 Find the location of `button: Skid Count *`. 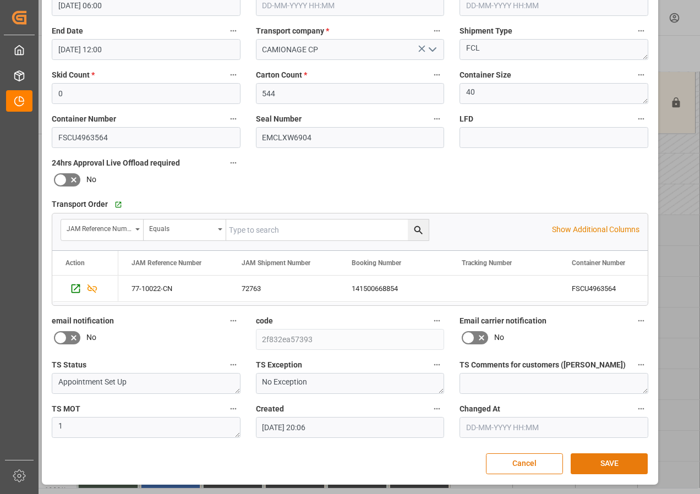

button: Skid Count * is located at coordinates (233, 75).